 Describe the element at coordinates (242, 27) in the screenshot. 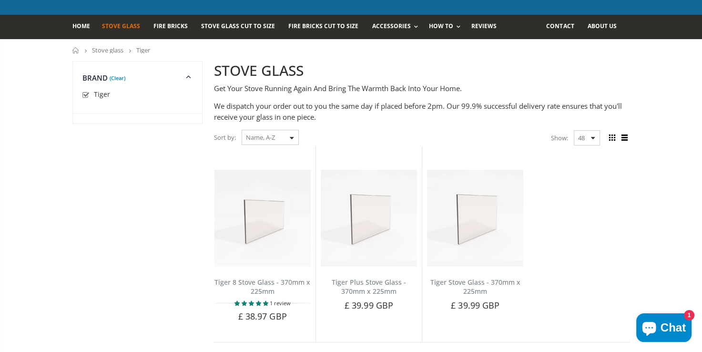

I see `a: Stove Glass Cut To Size` at that location.